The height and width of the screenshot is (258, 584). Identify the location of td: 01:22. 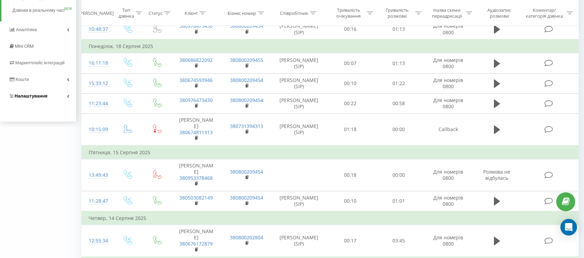
(399, 83).